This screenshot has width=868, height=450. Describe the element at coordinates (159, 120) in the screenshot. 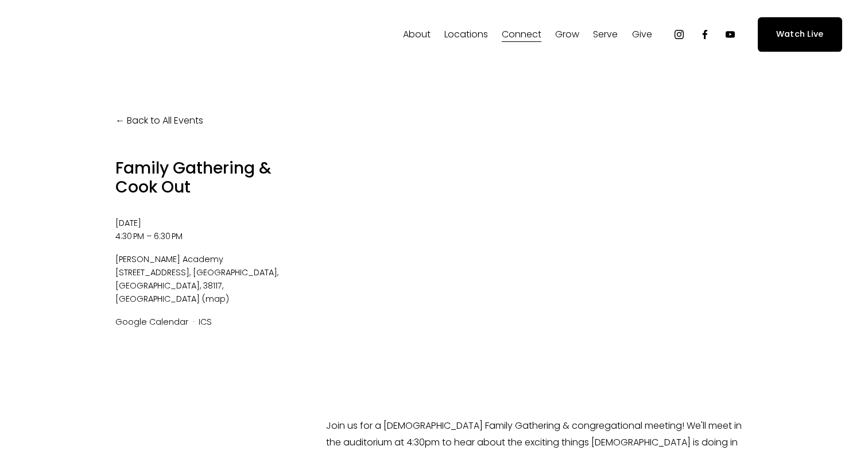

I see `a: Back to All Events` at that location.